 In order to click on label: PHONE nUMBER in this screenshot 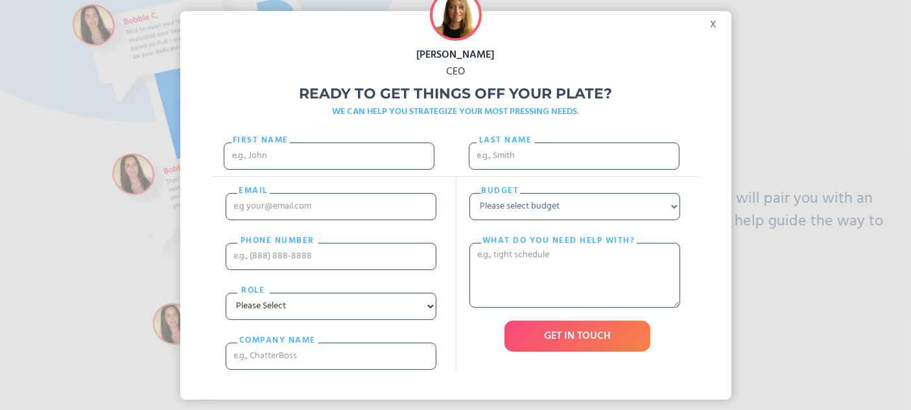, I will do `click(277, 241)`.